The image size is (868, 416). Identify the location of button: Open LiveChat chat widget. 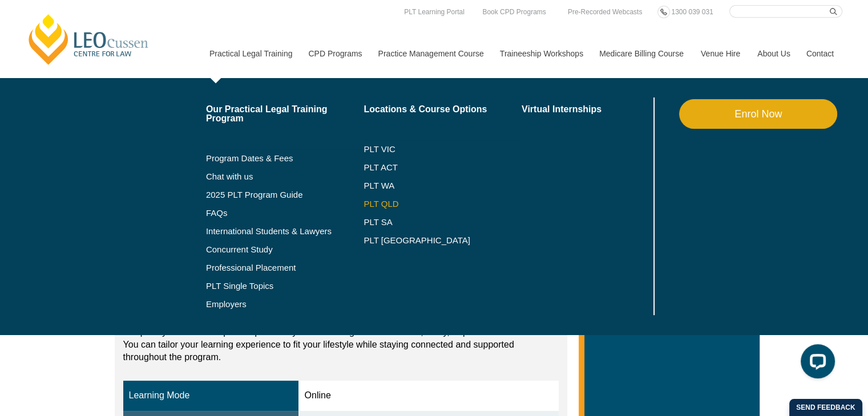
(27, 22).